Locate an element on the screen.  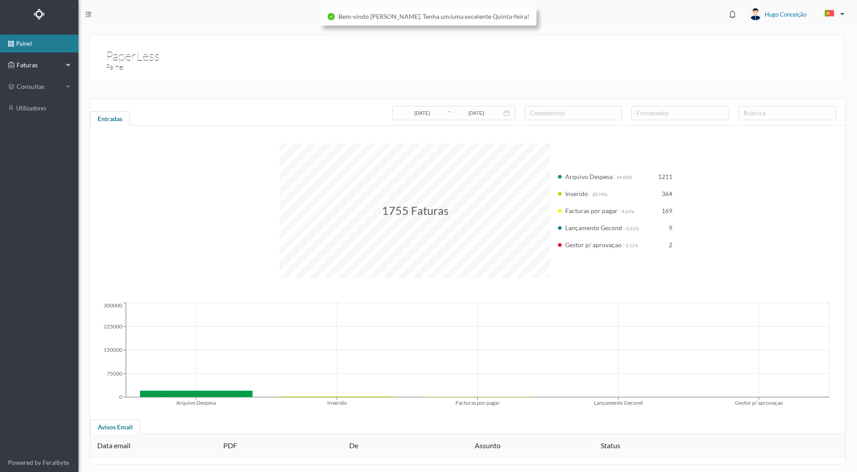
tspan: 150000 is located at coordinates (113, 349).